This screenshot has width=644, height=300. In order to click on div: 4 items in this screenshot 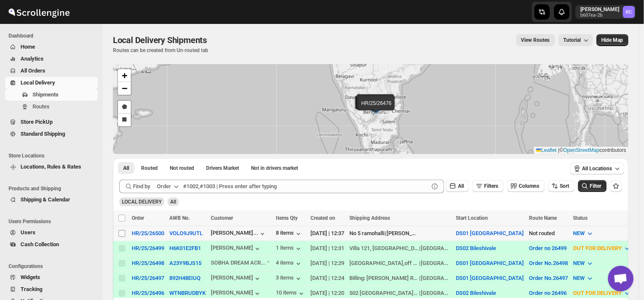, I will do `click(289, 264)`.